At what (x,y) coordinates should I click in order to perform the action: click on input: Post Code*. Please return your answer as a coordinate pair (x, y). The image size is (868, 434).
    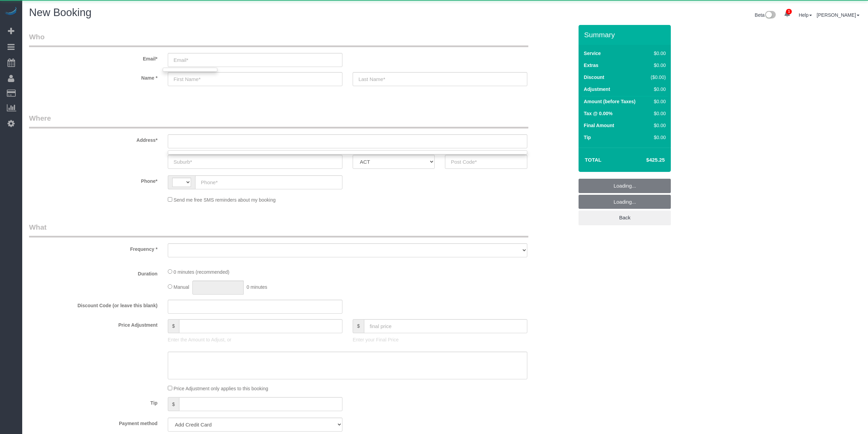
    Looking at the image, I should click on (486, 162).